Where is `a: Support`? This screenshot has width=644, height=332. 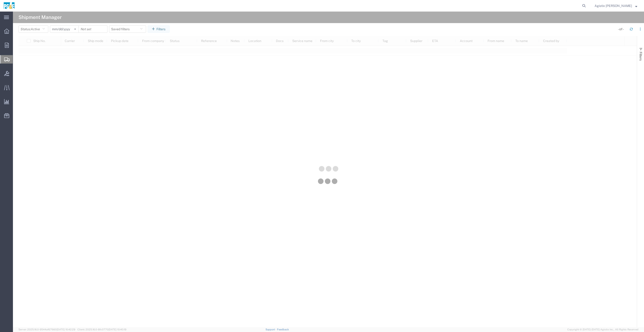
a: Support is located at coordinates (271, 329).